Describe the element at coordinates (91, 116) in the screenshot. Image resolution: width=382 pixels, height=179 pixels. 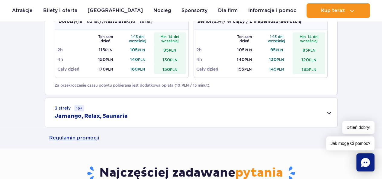
I see `h2: Jamango, Relax, Saunaria` at that location.